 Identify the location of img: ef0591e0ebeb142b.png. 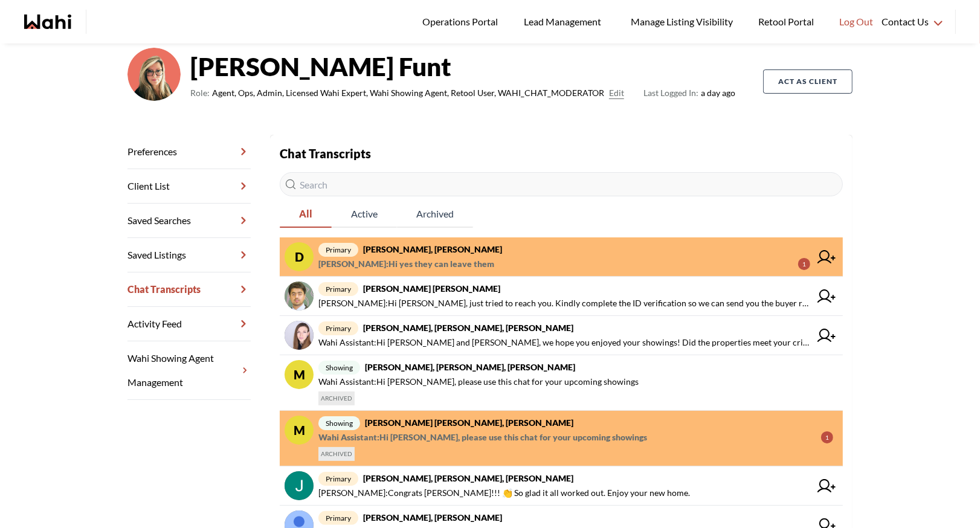
(154, 74).